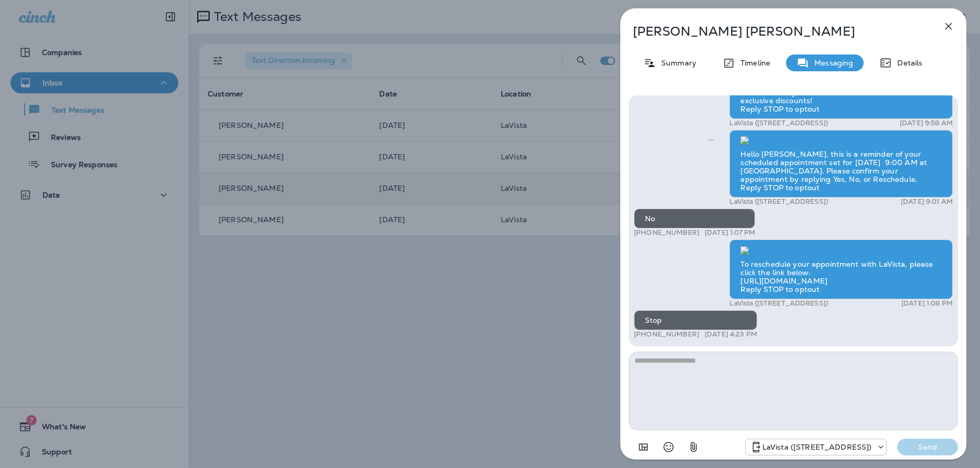 The image size is (980, 468). I want to click on p: Details, so click(907, 63).